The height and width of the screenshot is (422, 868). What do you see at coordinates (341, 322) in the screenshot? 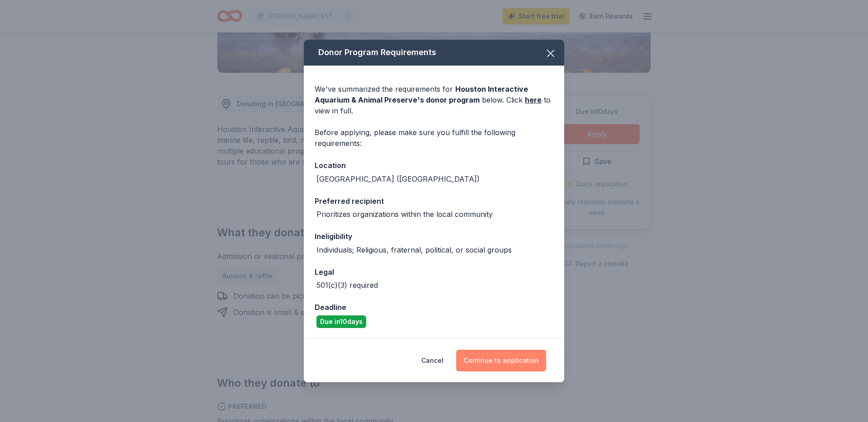
I see `div: Due in 10 days` at bounding box center [341, 322].